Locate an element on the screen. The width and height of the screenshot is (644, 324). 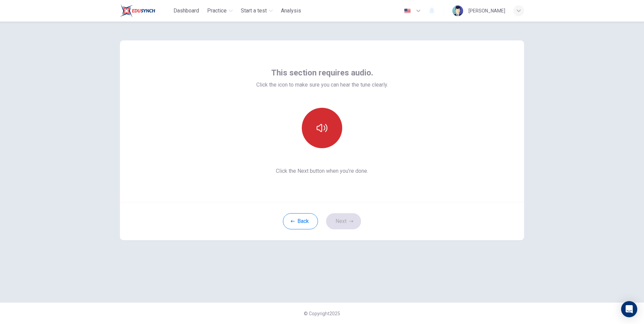
img: Train Test logo is located at coordinates (138, 11).